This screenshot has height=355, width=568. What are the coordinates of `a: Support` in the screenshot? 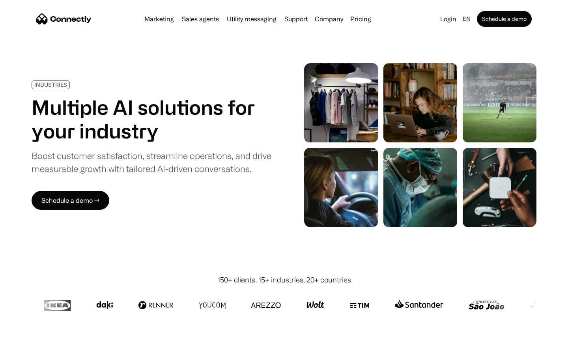 It's located at (296, 19).